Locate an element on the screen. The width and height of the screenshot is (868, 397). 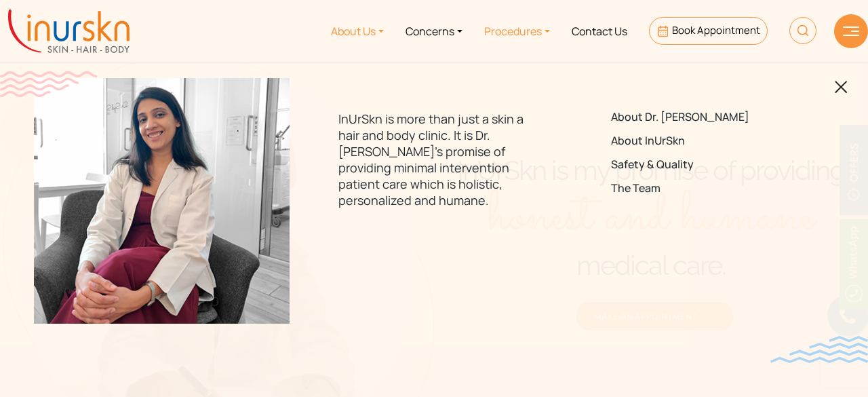
a: Safety & Quality is located at coordinates (706, 164).